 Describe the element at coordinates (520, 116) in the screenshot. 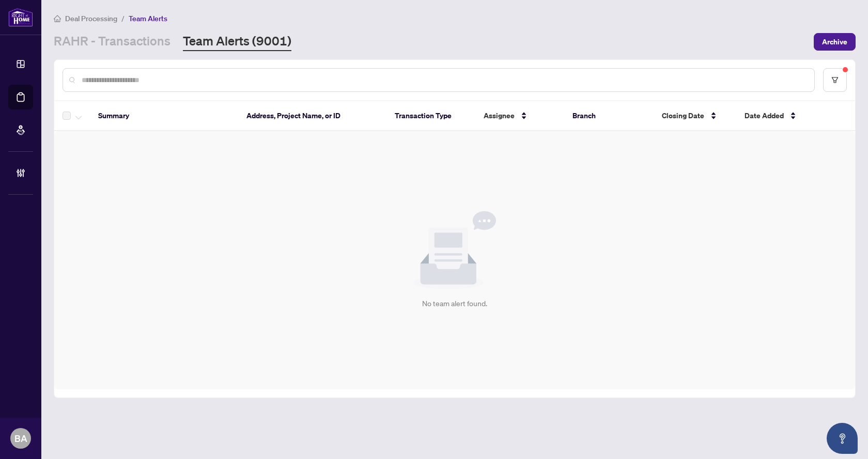

I see `th: Assignee` at that location.